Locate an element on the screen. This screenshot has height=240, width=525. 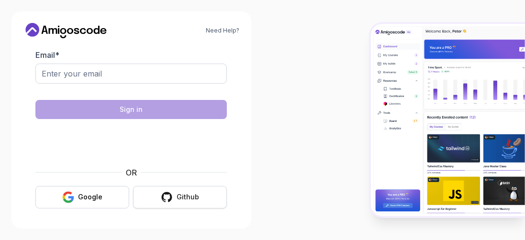
div: Github is located at coordinates (187, 197).